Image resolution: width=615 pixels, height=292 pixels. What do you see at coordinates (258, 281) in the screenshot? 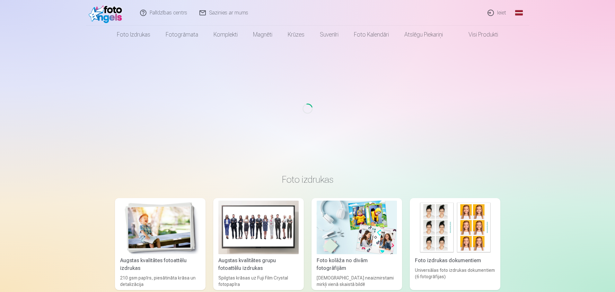
I see `div: Spilgtas krāsas uz Fuji Film Crystal fotopapīra` at bounding box center [258, 281].